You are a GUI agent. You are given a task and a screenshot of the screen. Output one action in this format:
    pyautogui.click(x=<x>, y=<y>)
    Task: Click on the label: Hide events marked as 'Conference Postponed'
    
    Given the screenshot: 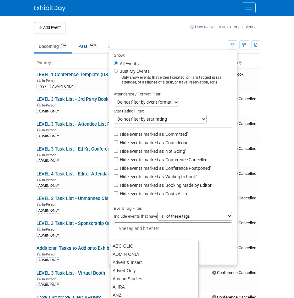 What is the action you would take?
    pyautogui.click(x=164, y=168)
    